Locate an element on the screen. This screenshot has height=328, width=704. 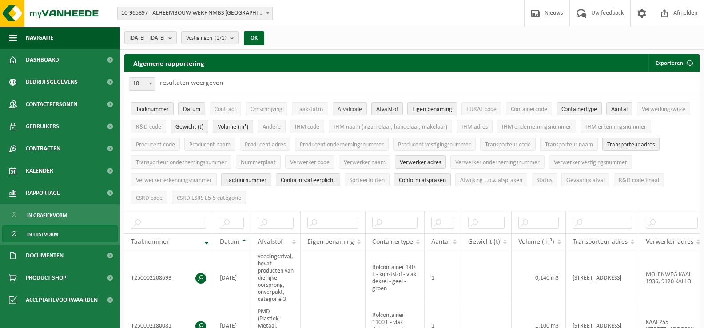
button: Producent ondernemingsnummerProducent ondernemingsnummer: Activate to sort is located at coordinates (342, 144).